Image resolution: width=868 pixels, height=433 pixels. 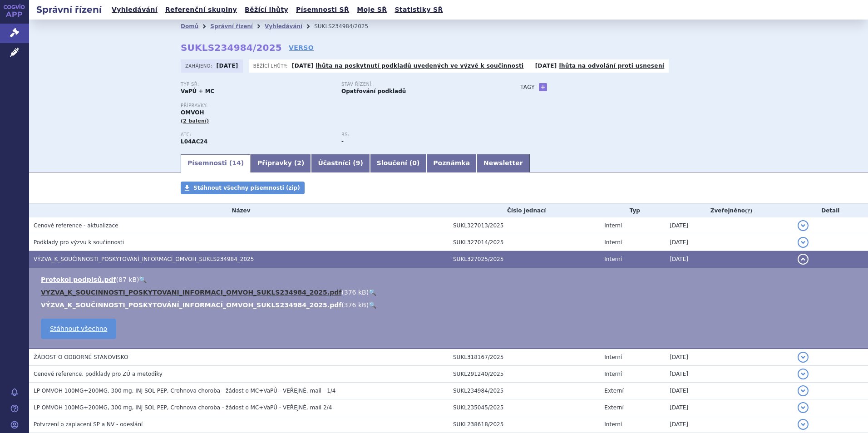 What do you see at coordinates (524, 243) in the screenshot?
I see `td: SUKL327014/2025` at bounding box center [524, 243].